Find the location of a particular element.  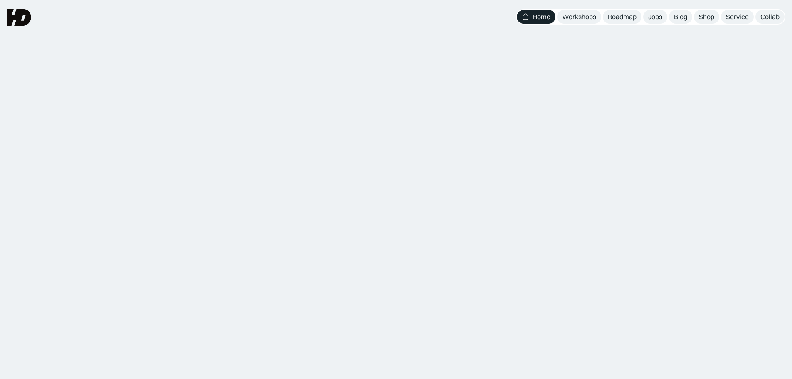

a: Service is located at coordinates (737, 17).